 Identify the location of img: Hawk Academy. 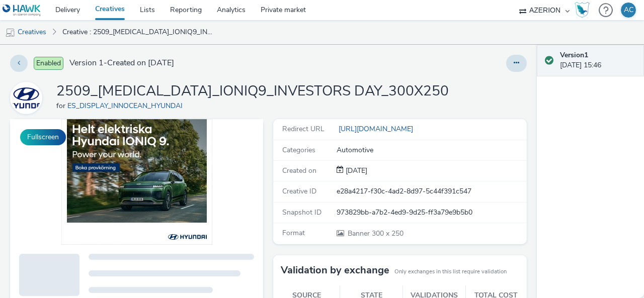
(582, 10).